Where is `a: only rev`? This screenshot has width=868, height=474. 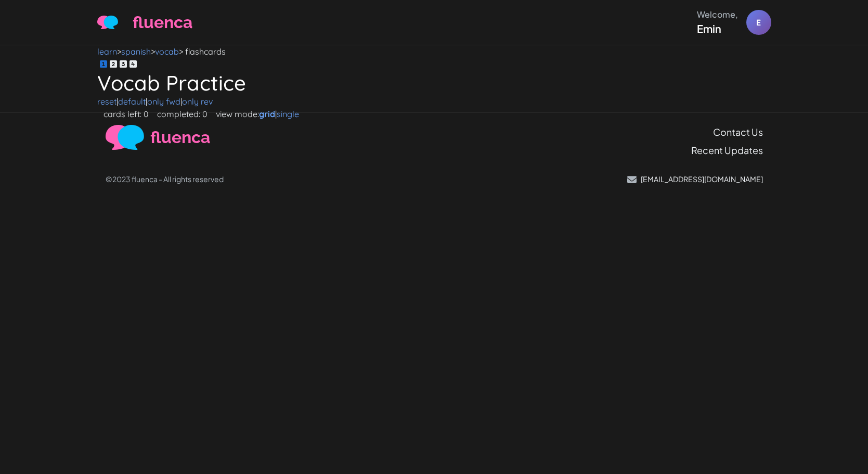
a: only rev is located at coordinates (197, 101).